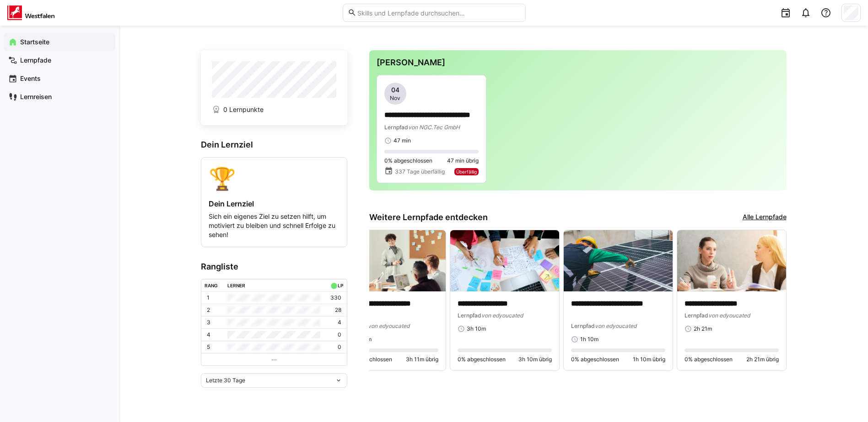 The height and width of the screenshot is (422, 868). What do you see at coordinates (421, 359) in the screenshot?
I see `span: 3h 11m übrig` at bounding box center [421, 359].